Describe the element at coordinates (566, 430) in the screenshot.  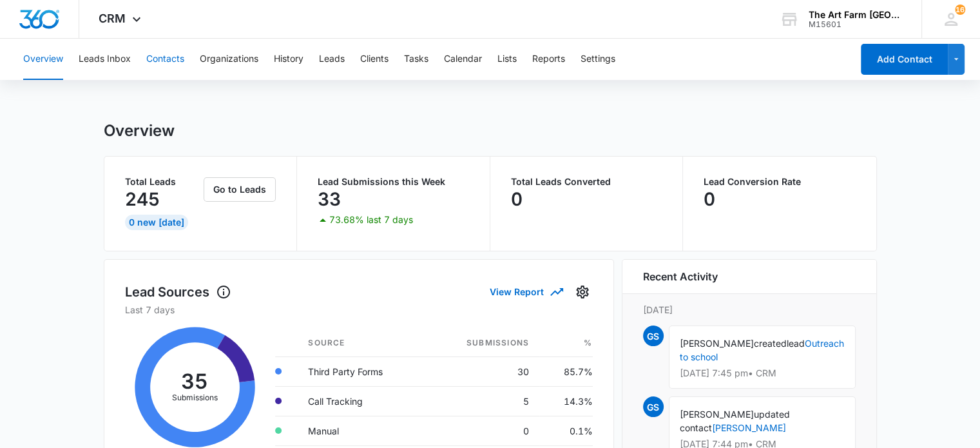
I see `td: 0.1%` at that location.